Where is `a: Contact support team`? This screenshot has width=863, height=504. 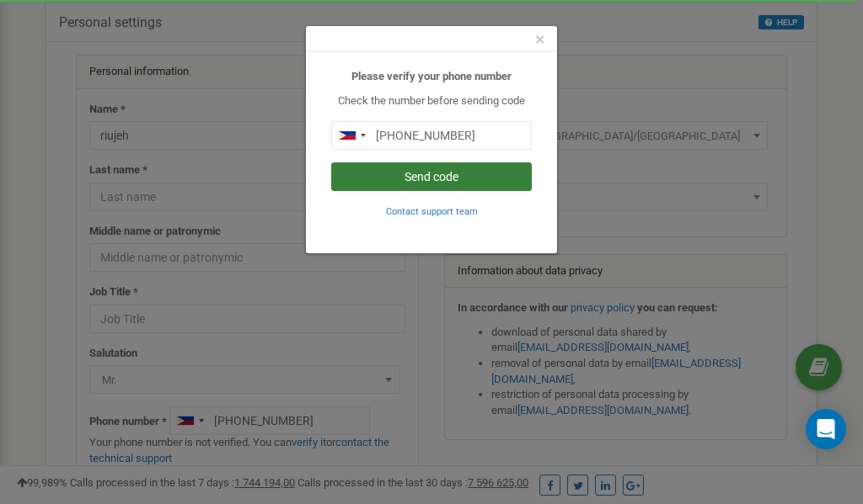
a: Contact support team is located at coordinates (431, 211).